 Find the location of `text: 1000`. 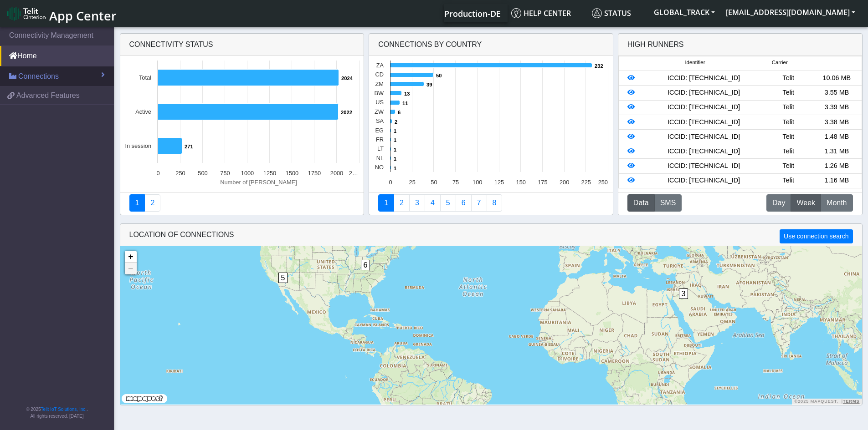

text: 1000 is located at coordinates (247, 173).